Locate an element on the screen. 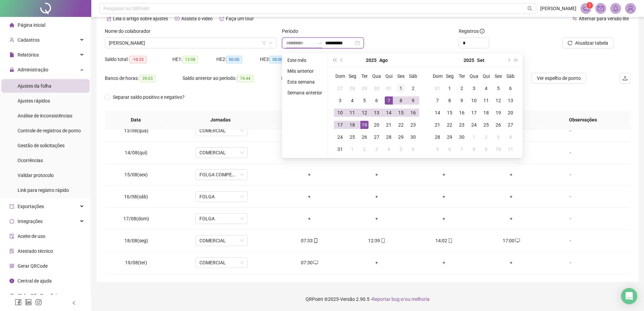 The width and height of the screenshot is (644, 311). td: 2025-09-02 is located at coordinates (364, 149).